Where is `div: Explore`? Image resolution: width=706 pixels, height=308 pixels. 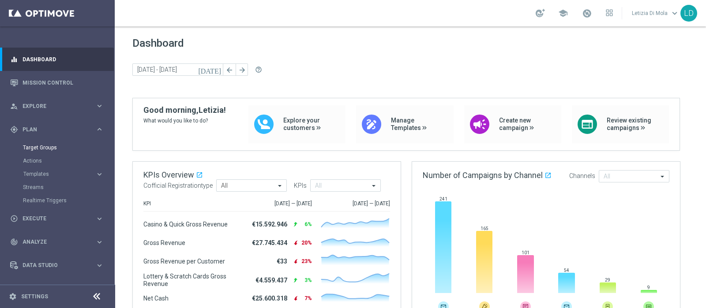 div: Explore is located at coordinates (53, 106).